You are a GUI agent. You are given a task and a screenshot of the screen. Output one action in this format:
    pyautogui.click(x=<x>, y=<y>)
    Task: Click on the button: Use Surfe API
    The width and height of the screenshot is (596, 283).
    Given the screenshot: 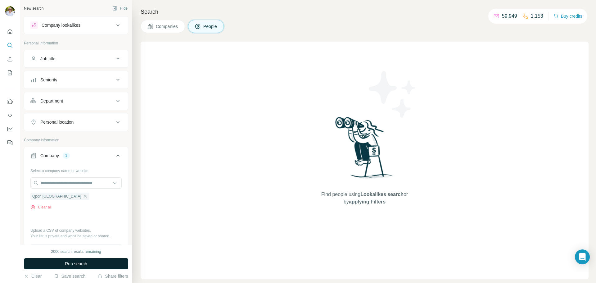 What is the action you would take?
    pyautogui.click(x=10, y=115)
    